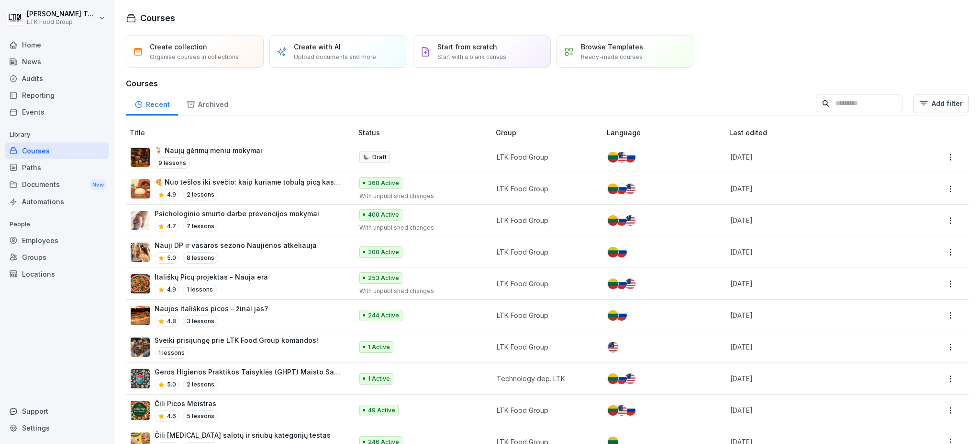  Describe the element at coordinates (666, 132) in the screenshot. I see `p: Language` at that location.